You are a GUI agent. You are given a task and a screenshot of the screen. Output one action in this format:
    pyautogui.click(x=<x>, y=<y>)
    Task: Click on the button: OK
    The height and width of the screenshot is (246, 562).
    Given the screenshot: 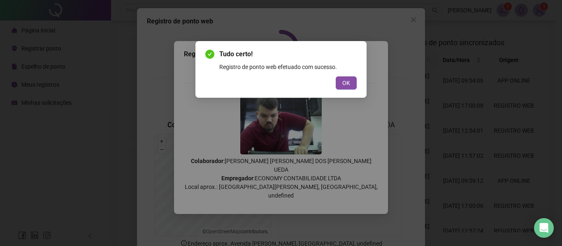 What is the action you would take?
    pyautogui.click(x=346, y=83)
    